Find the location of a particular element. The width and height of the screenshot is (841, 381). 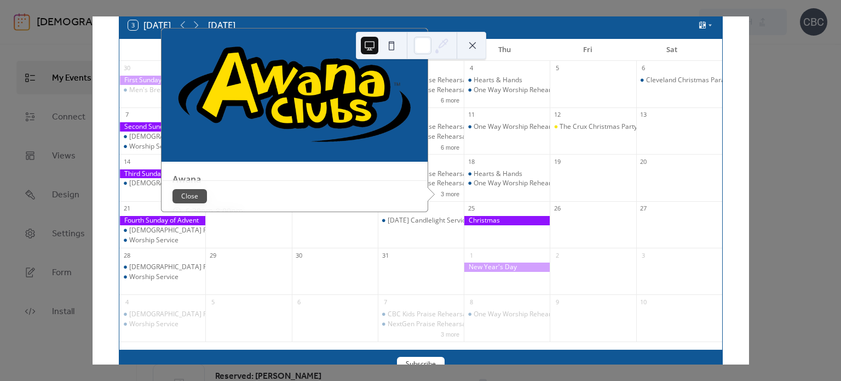

div: Christmas Eve Candlelight Service is located at coordinates (421, 220).